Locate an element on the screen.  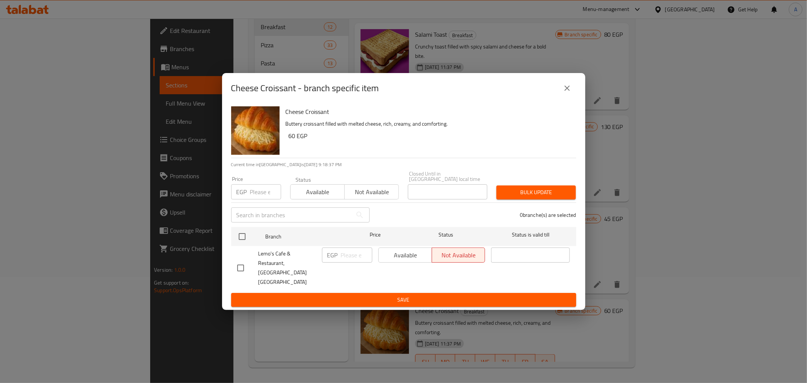
span: Bulk update is located at coordinates (536, 192).